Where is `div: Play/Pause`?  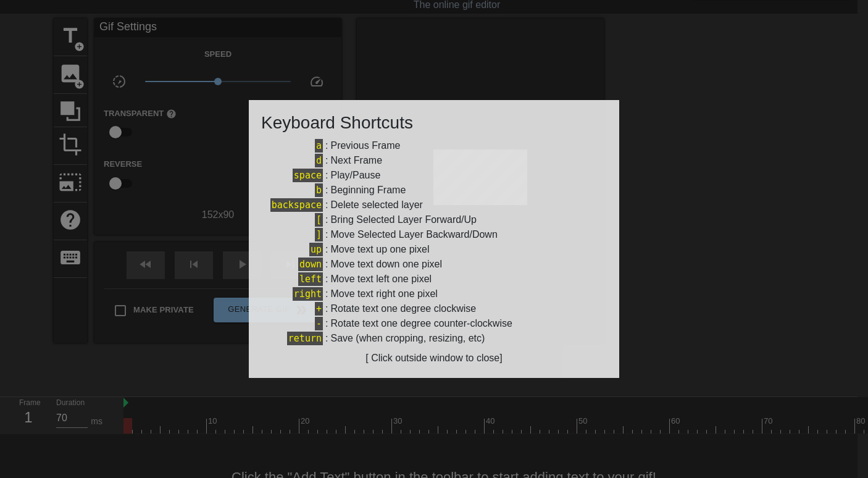
div: Play/Pause is located at coordinates (355, 175).